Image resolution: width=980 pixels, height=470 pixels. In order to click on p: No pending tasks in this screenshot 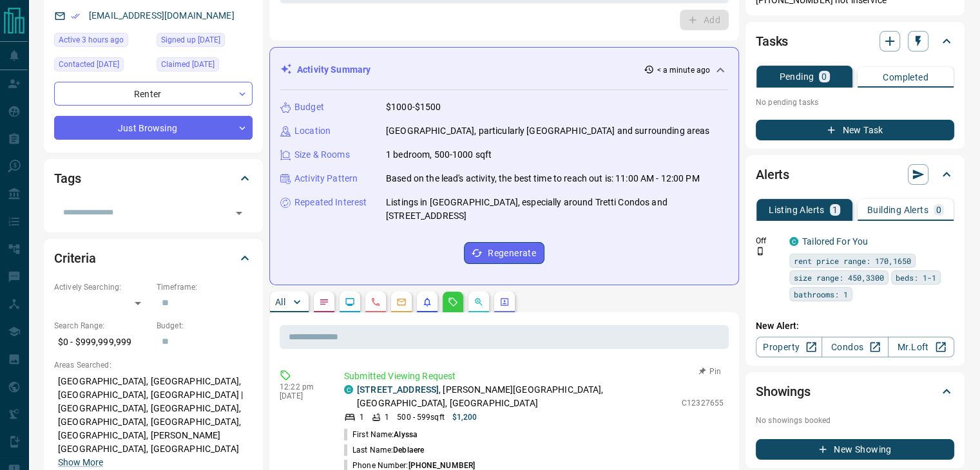, I will do `click(855, 102)`.